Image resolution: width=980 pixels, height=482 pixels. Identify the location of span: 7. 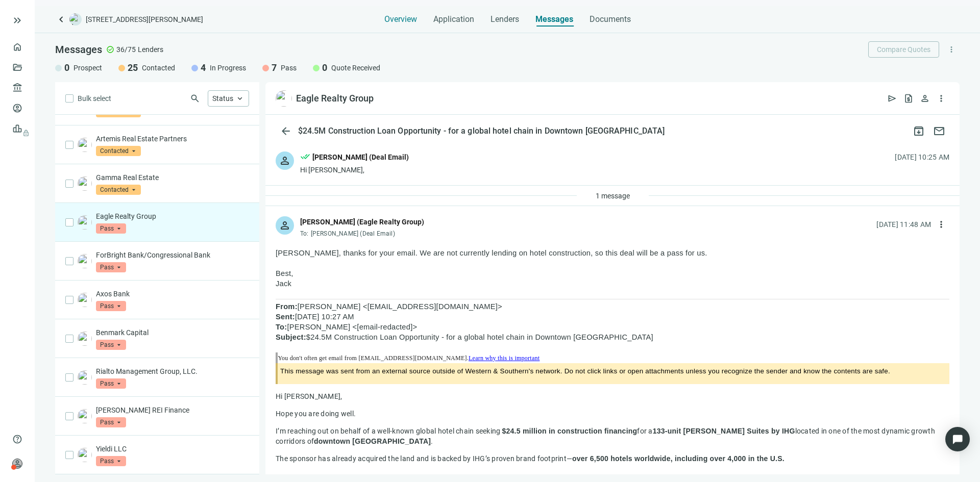
(274, 68).